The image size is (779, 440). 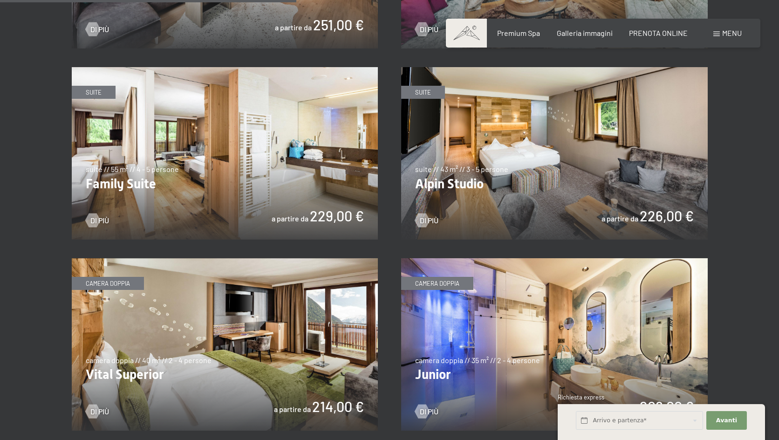 I want to click on a: PRENOTA ONLINE, so click(x=658, y=33).